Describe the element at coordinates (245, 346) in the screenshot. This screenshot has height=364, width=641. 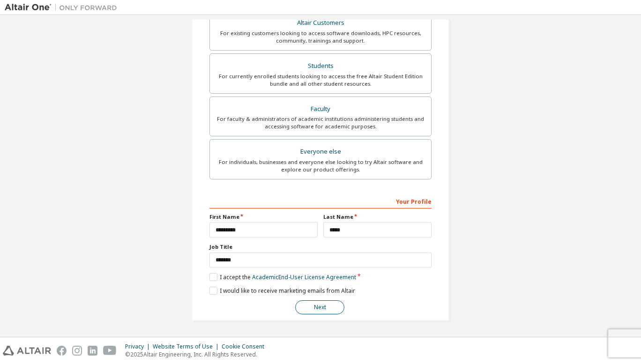
I see `div: Cookie Consent` at that location.